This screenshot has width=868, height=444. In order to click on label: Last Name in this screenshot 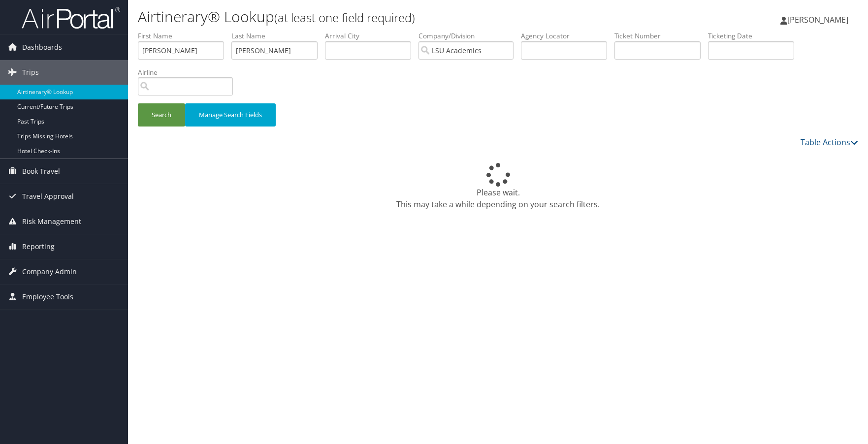, I will do `click(278, 36)`.